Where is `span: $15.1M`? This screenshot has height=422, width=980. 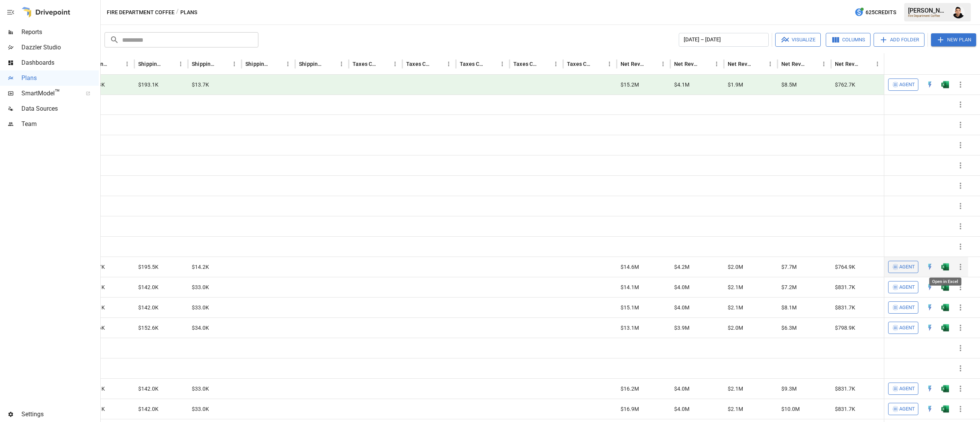
span: $15.1M is located at coordinates (630, 307).